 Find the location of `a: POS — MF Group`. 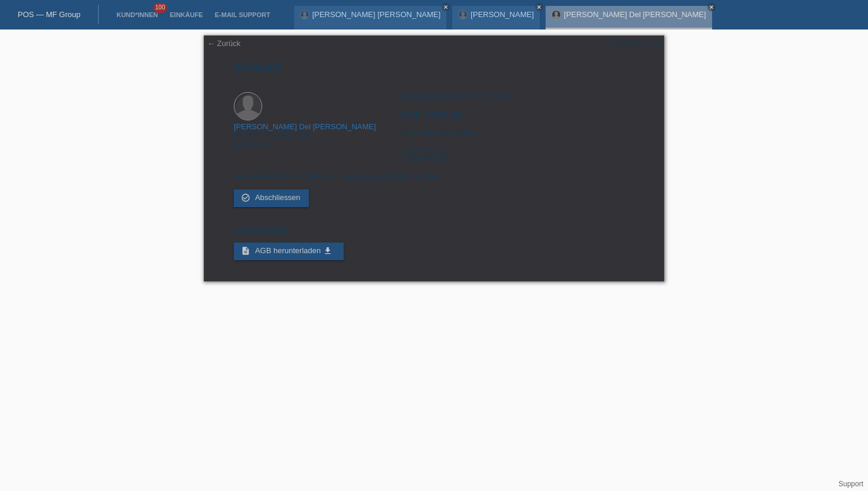

a: POS — MF Group is located at coordinates (49, 15).